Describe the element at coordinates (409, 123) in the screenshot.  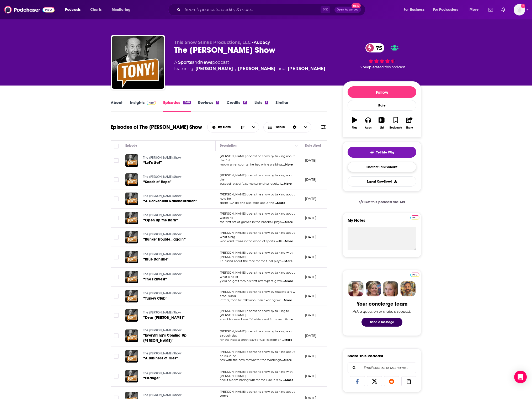
I see `button: Share` at that location.